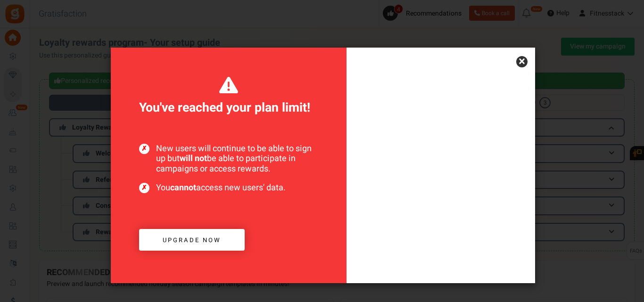 This screenshot has height=302, width=644. What do you see at coordinates (229, 97) in the screenshot?
I see `span: You've reached your plan limit!` at bounding box center [229, 97].